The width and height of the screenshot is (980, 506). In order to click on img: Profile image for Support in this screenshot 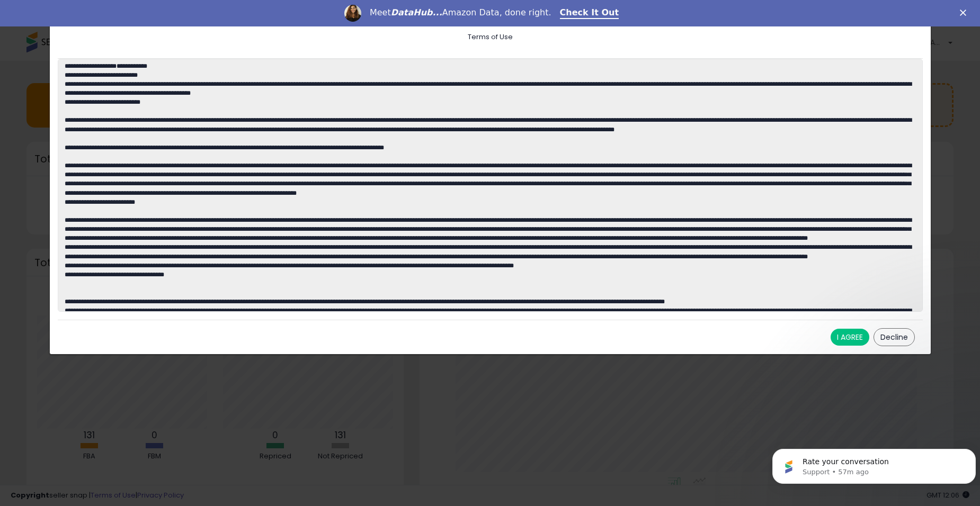, I will do `click(21, 40)`.